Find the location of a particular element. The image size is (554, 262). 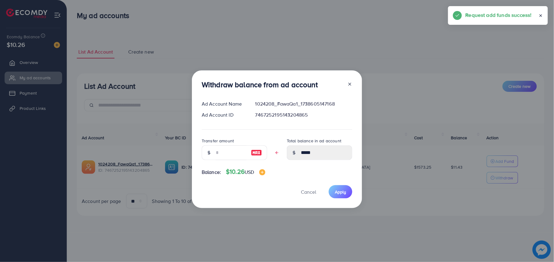

label: Total balance in ad account is located at coordinates (314, 141).